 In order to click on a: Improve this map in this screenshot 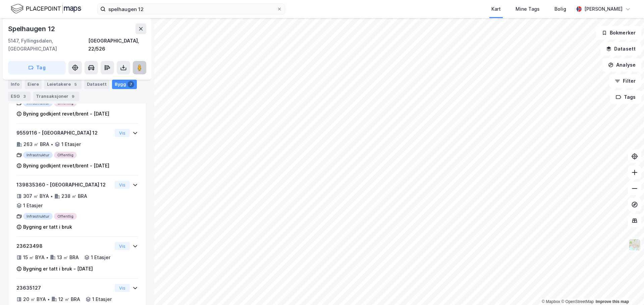, I will do `click(613, 302)`.